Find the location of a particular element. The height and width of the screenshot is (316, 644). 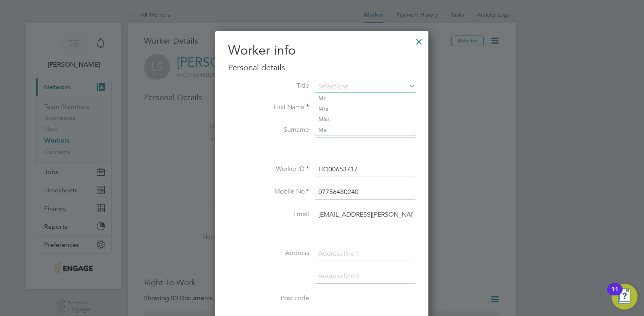

label: Mobile No is located at coordinates (269, 191).